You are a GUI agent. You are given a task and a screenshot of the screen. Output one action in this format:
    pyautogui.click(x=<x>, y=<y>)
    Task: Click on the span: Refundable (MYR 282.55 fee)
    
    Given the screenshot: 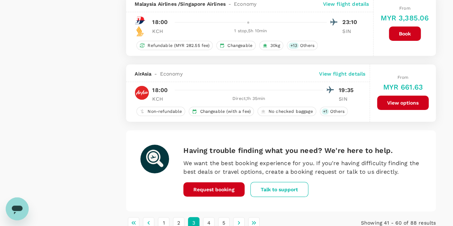 What is the action you would take?
    pyautogui.click(x=178, y=45)
    